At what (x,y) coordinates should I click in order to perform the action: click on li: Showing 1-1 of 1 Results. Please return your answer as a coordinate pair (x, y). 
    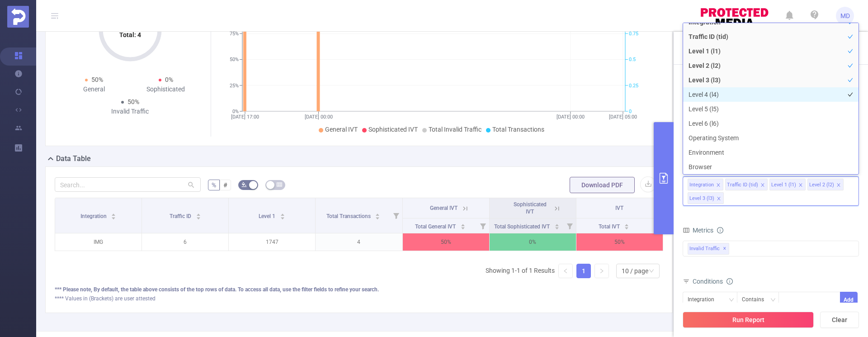
    Looking at the image, I should click on (520, 271).